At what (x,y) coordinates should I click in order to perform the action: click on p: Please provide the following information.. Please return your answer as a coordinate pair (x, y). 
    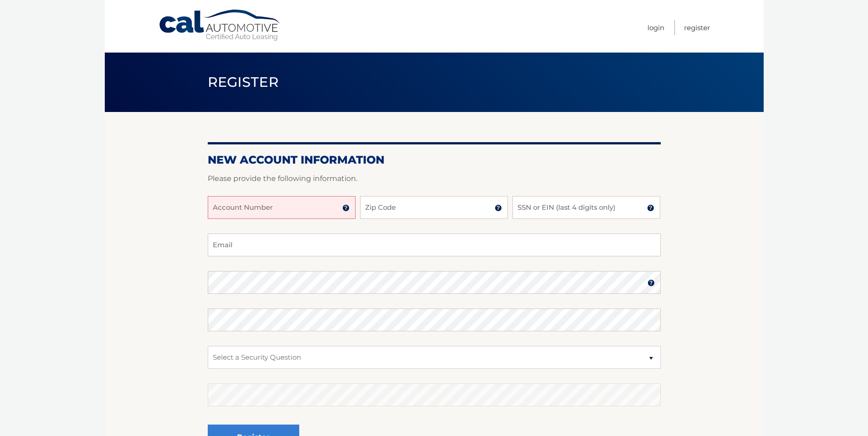
    Looking at the image, I should click on (434, 179).